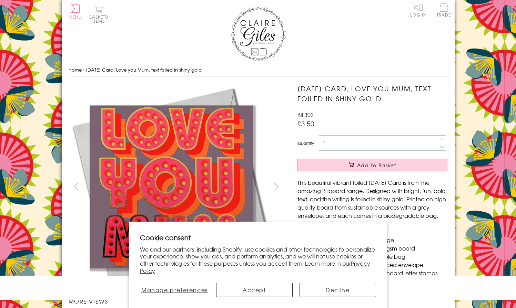 This screenshot has height=308, width=516. Describe the element at coordinates (176, 301) in the screenshot. I see `h3: More views` at that location.